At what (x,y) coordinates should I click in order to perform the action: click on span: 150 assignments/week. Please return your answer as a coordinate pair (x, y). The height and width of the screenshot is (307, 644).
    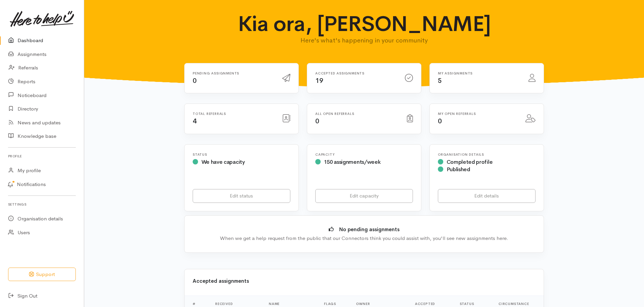
    Looking at the image, I should click on (353, 162).